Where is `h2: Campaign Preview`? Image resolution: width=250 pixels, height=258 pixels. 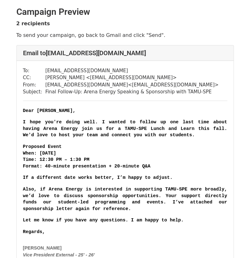 h2: Campaign Preview is located at coordinates (125, 12).